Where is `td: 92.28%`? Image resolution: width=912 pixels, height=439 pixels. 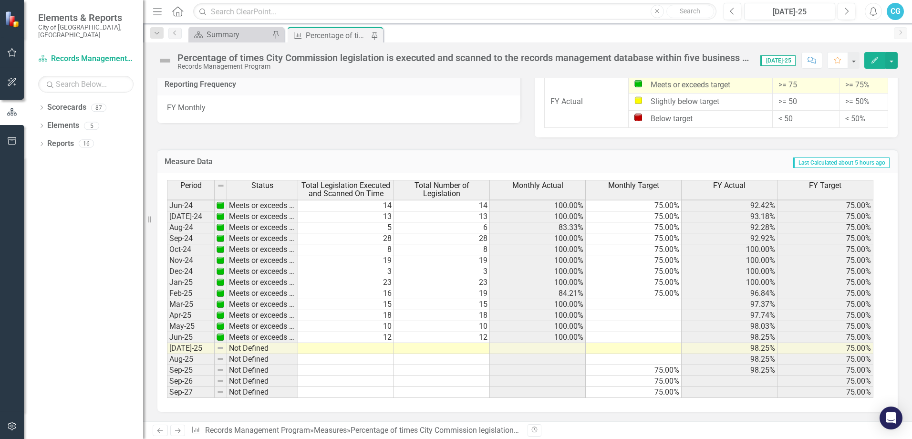
td: 92.28% is located at coordinates (729, 228).